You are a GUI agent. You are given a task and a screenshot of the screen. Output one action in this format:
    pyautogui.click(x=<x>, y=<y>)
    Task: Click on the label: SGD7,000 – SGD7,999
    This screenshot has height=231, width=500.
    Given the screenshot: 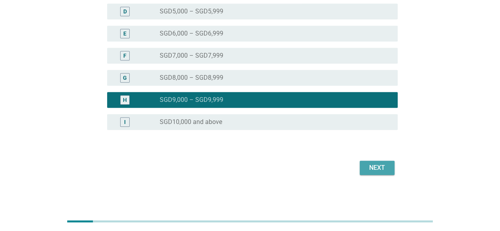 What is the action you would take?
    pyautogui.click(x=191, y=56)
    